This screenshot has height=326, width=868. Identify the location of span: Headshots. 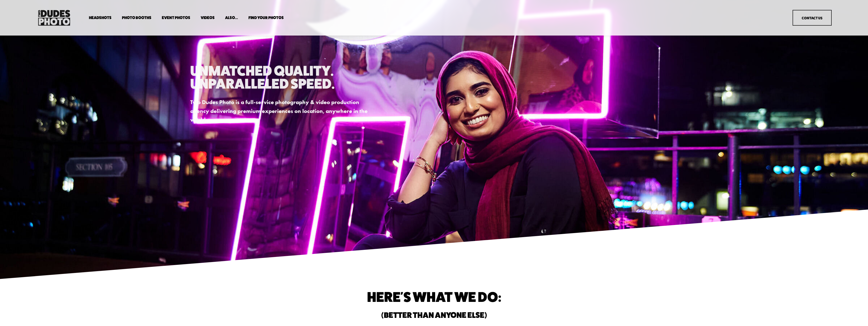
(100, 18).